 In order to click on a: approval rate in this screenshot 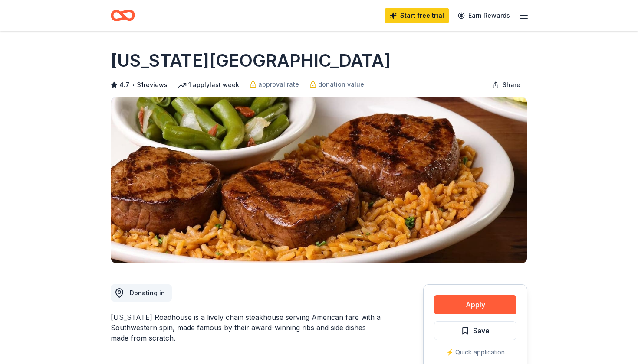, I will do `click(274, 85)`.